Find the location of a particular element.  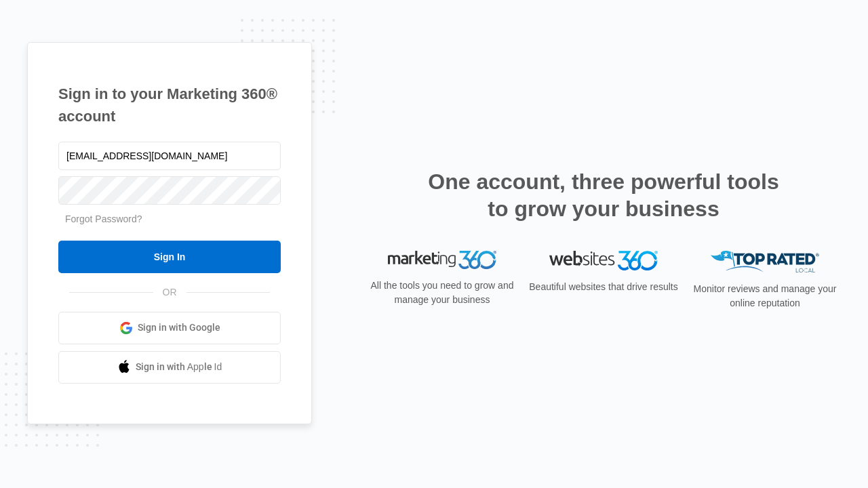

span: OR is located at coordinates (170, 292).